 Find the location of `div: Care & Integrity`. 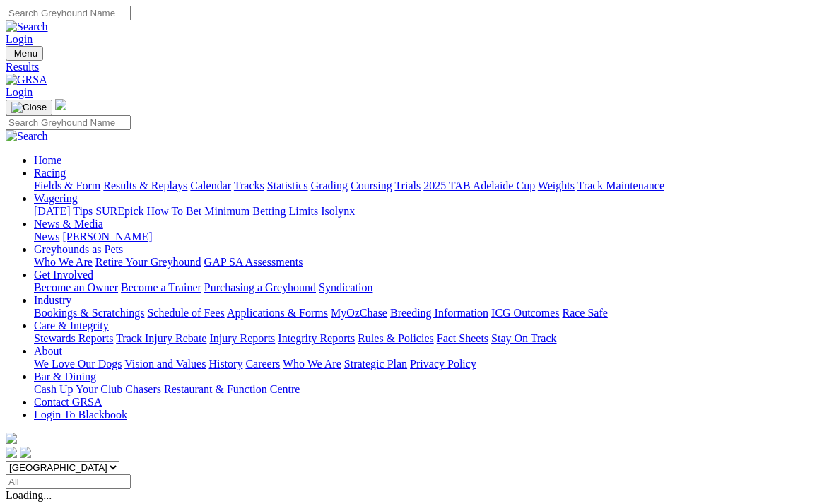

div: Care & Integrity is located at coordinates (431, 339).